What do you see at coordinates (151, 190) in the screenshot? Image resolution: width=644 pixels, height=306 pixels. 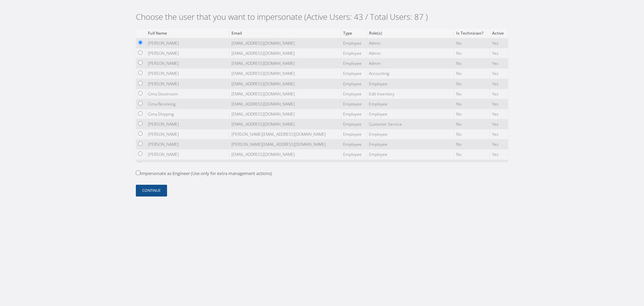 I see `button: Continue` at bounding box center [151, 190].